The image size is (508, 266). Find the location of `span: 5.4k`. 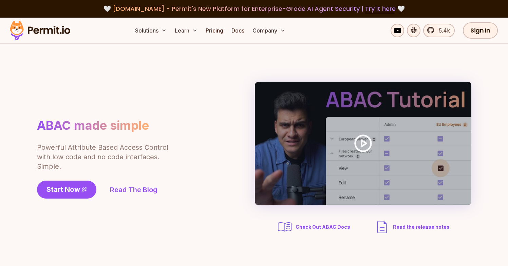

span: 5.4k is located at coordinates (442, 31).